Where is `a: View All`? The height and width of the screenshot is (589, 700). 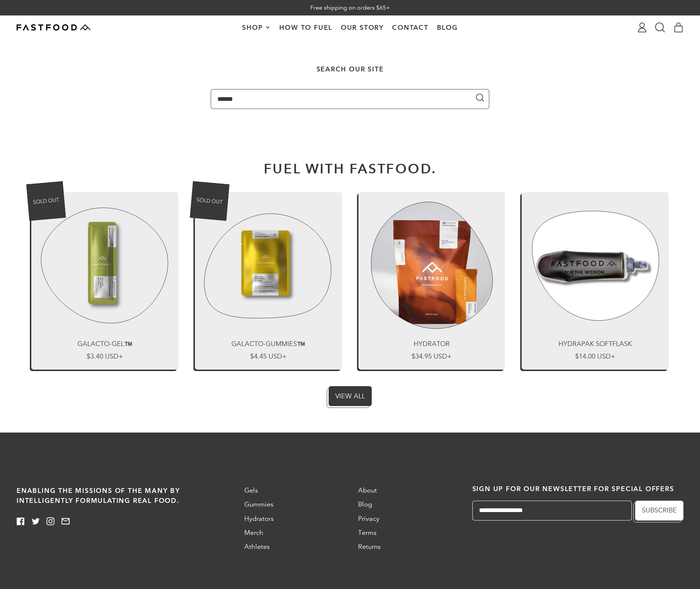
a: View All is located at coordinates (350, 396).